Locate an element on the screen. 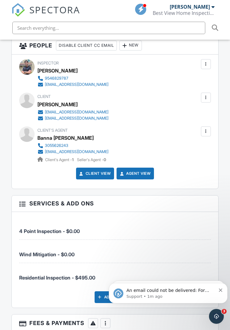 Image resolution: width=230 pixels, height=330 pixels. h3: Services & Add ons is located at coordinates (115, 203).